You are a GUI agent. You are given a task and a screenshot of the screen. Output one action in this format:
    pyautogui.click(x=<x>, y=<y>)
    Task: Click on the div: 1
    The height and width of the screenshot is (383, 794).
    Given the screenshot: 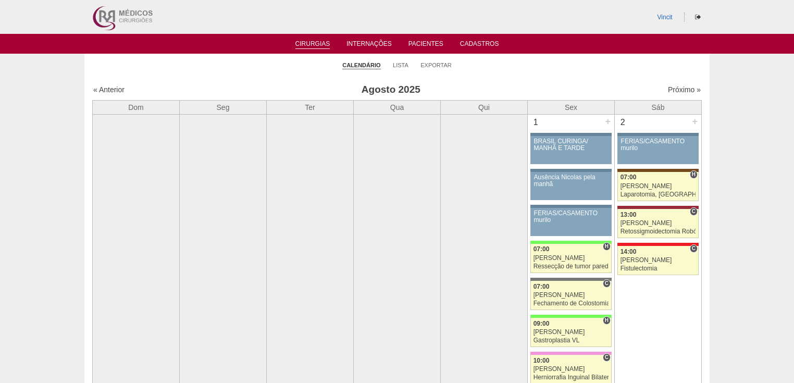 What is the action you would take?
    pyautogui.click(x=535, y=122)
    